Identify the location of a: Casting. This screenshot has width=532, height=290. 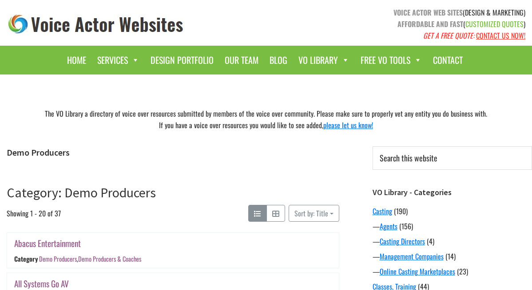
(382, 211).